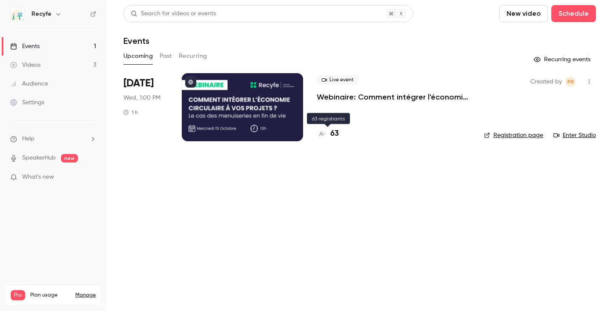 The image size is (613, 311). Describe the element at coordinates (173, 14) in the screenshot. I see `div: Search for videos or events` at that location.